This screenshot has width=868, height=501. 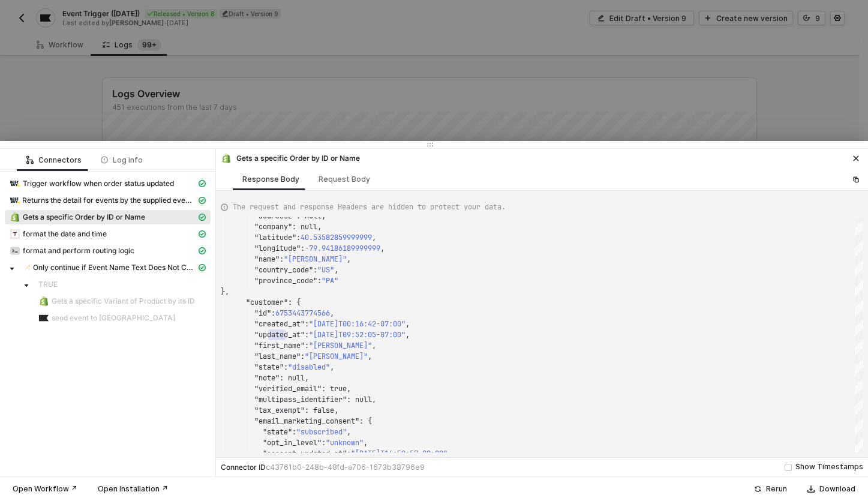 I want to click on span: : false,, so click(x=322, y=411).